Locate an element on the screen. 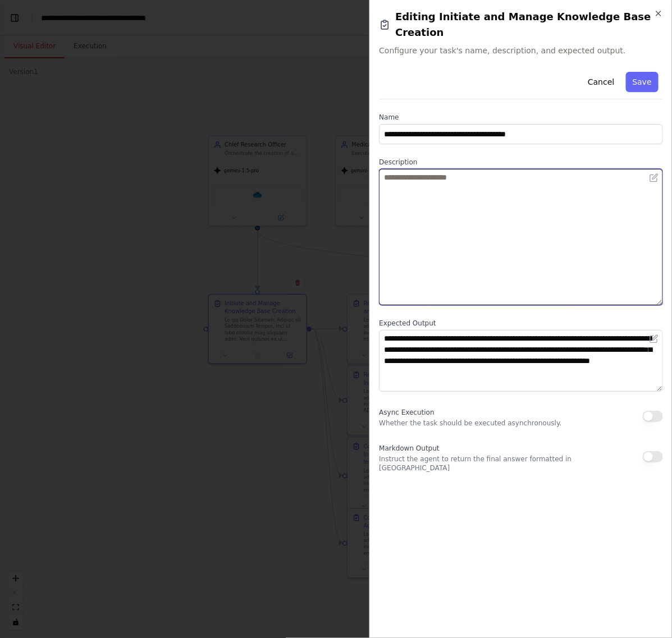 The width and height of the screenshot is (672, 638). span: Configure your task's name, description, and expected output. is located at coordinates (520, 50).